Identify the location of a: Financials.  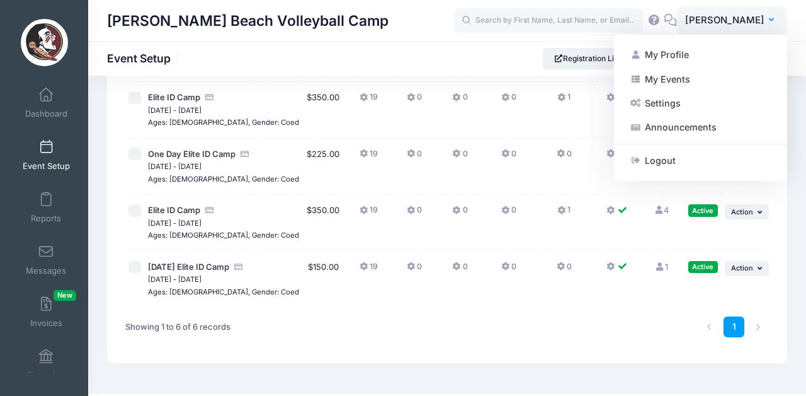
(46, 364).